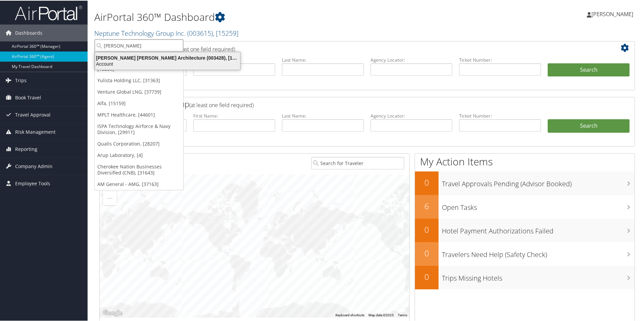 The height and width of the screenshot is (321, 644). Describe the element at coordinates (26, 148) in the screenshot. I see `span: Reporting` at that location.